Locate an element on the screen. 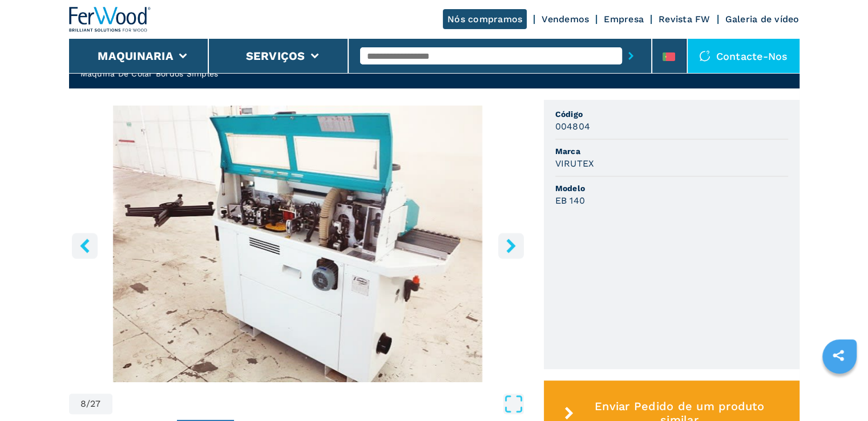 The width and height of the screenshot is (868, 421). button: right-button is located at coordinates (511, 245).